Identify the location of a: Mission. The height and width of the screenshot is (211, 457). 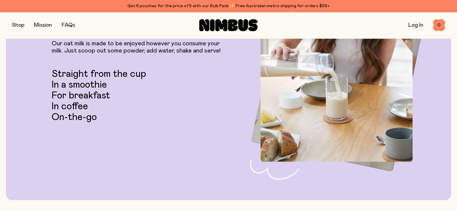
(43, 25).